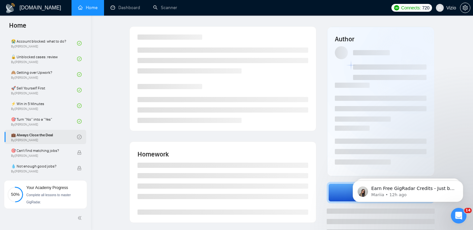 This screenshot has width=473, height=230. What do you see at coordinates (10, 8) in the screenshot?
I see `img: logo` at bounding box center [10, 8].